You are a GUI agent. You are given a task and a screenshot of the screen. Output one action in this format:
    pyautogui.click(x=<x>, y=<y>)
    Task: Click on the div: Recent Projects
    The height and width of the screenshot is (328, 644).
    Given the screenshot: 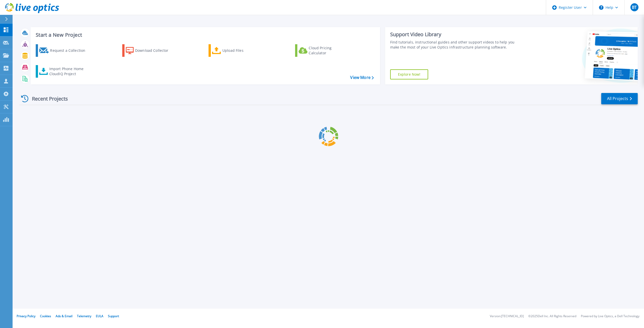 What is the action you would take?
    pyautogui.click(x=47, y=99)
    